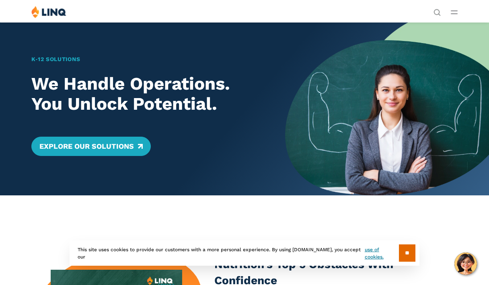 Image resolution: width=489 pixels, height=285 pixels. What do you see at coordinates (148, 94) in the screenshot?
I see `h2: We Handle Operations. You Unlock Potential.` at bounding box center [148, 94].